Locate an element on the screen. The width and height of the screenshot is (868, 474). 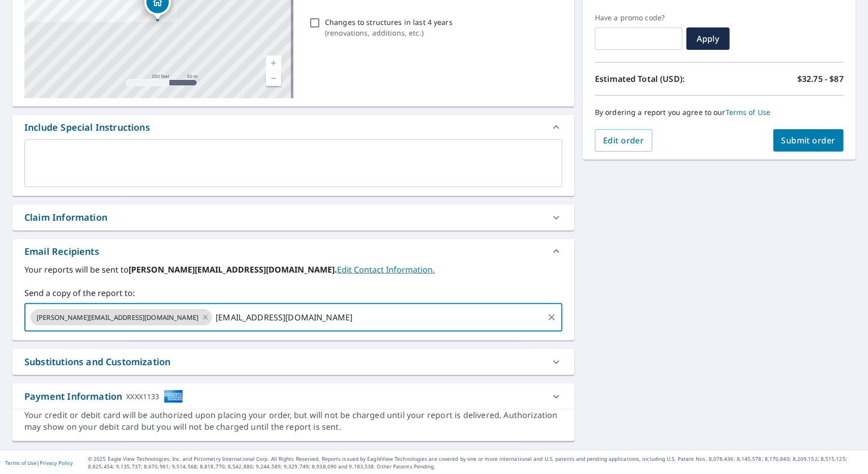
label: Have a promo code? is located at coordinates (639, 18).